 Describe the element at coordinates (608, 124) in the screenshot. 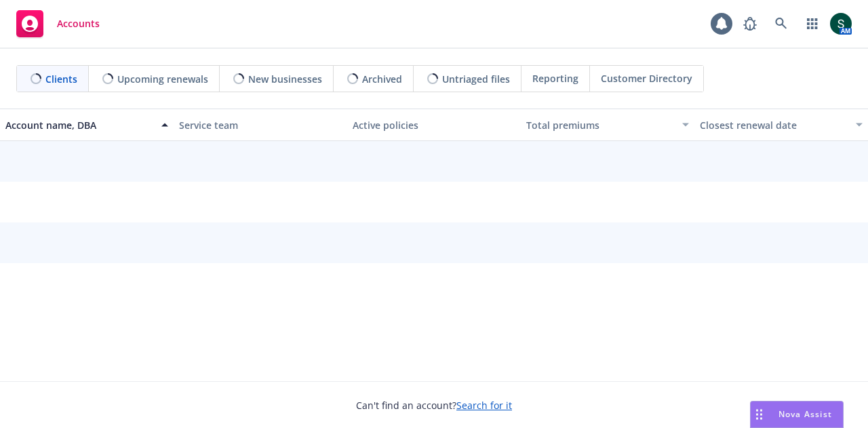

I see `button: Total premiums` at that location.